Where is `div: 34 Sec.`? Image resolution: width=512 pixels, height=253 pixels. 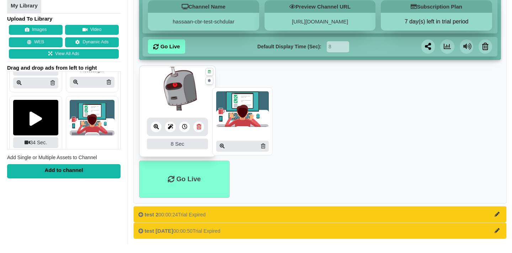 div: 34 Sec. is located at coordinates (36, 143).